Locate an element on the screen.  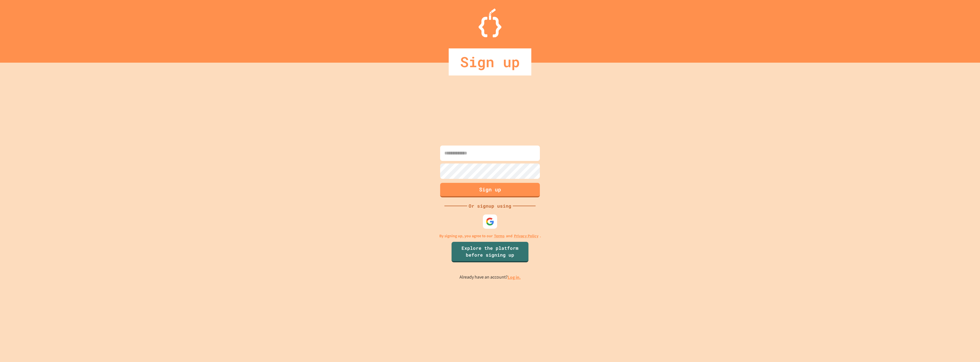
a: Log in. is located at coordinates (514, 277).